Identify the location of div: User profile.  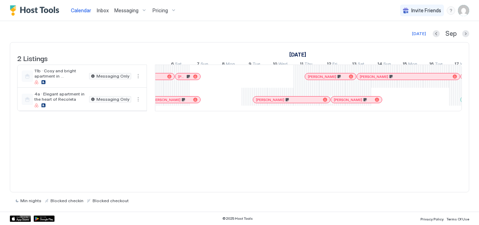
(463, 11).